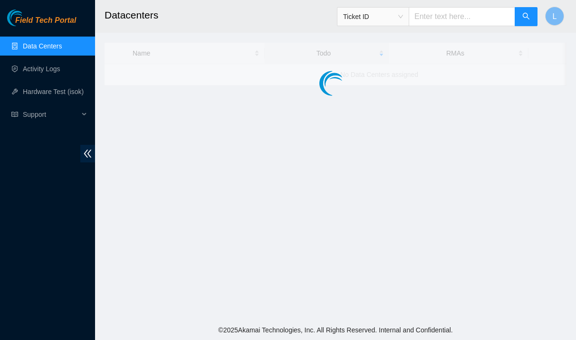  I want to click on img: Akamai Technologies, so click(28, 18).